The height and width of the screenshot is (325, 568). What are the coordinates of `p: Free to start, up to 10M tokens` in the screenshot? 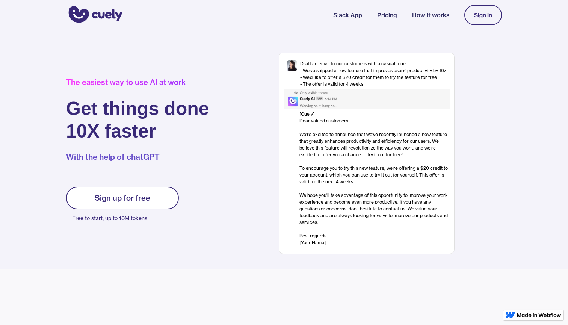 It's located at (125, 218).